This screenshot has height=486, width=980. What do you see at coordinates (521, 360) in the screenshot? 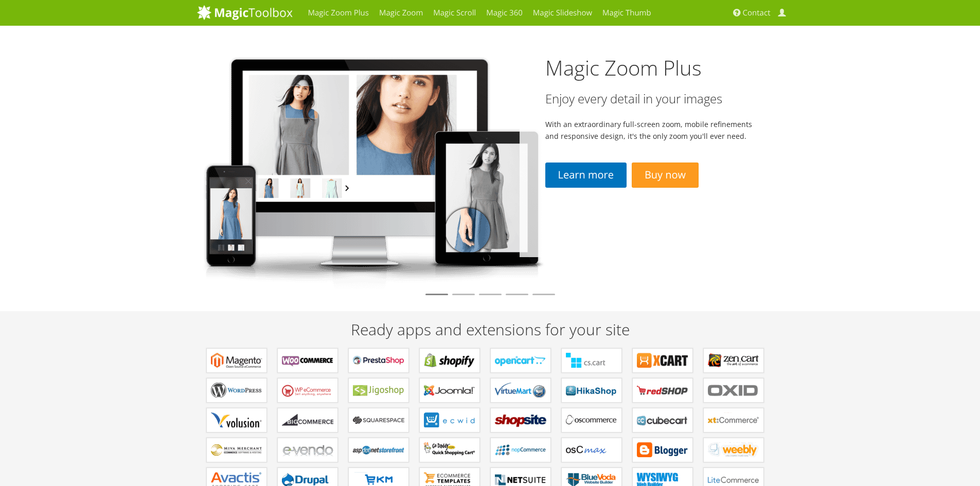
I see `b: Modules for OpenCart` at bounding box center [521, 360].